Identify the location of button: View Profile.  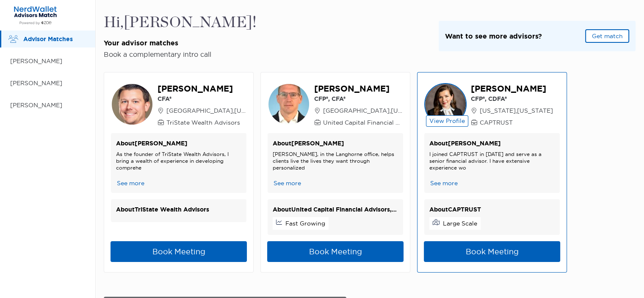
(447, 120).